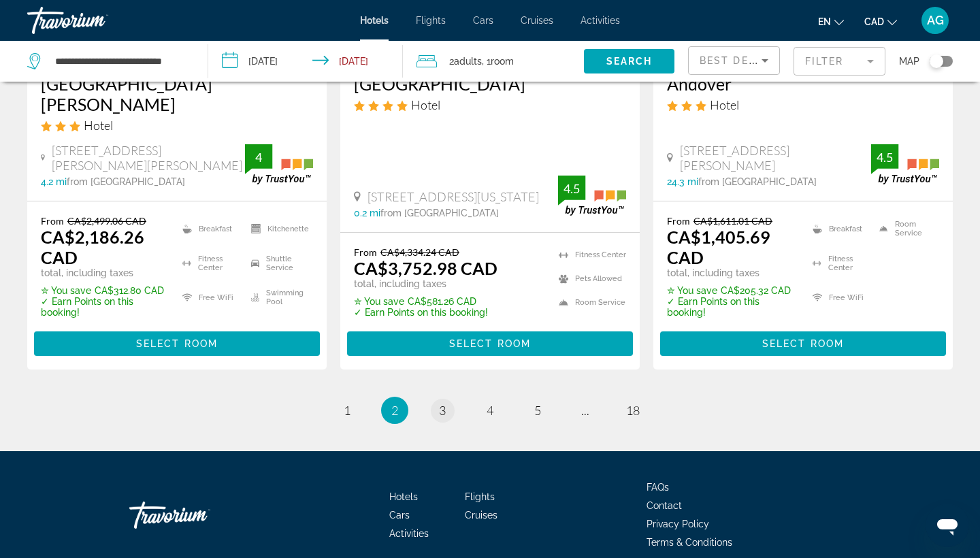 This screenshot has width=980, height=558. Describe the element at coordinates (259, 157) in the screenshot. I see `div: 4` at that location.